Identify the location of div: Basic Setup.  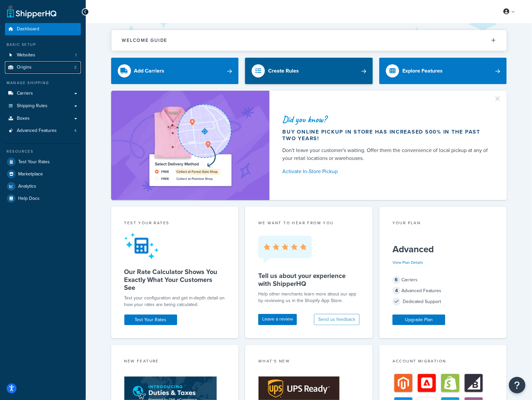
(43, 44).